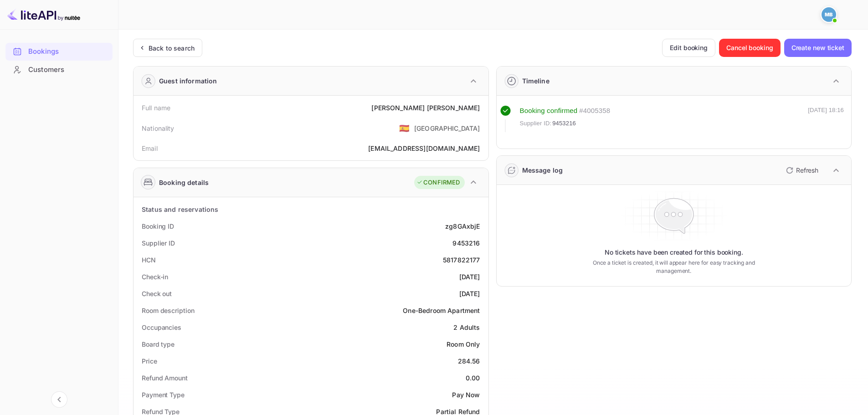 This screenshot has width=868, height=415. Describe the element at coordinates (171, 48) in the screenshot. I see `div: Back to search` at that location.